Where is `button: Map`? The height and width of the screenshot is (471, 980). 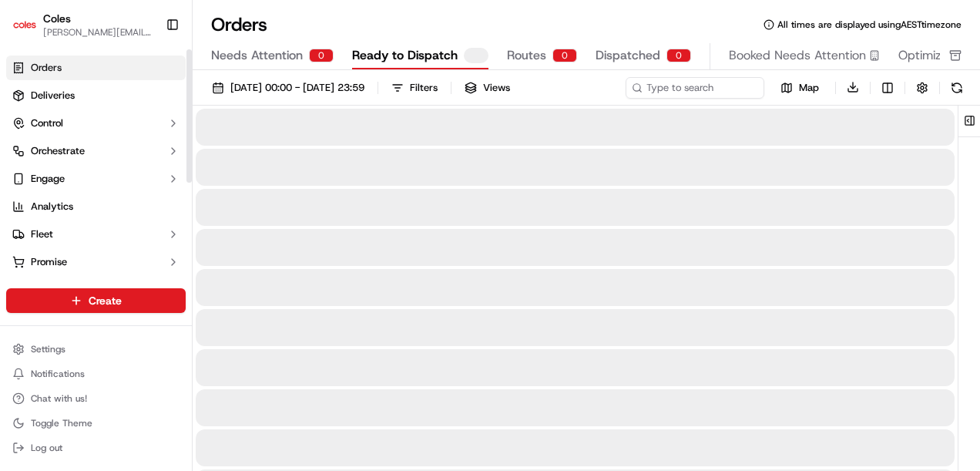
button: Map is located at coordinates (800, 88).